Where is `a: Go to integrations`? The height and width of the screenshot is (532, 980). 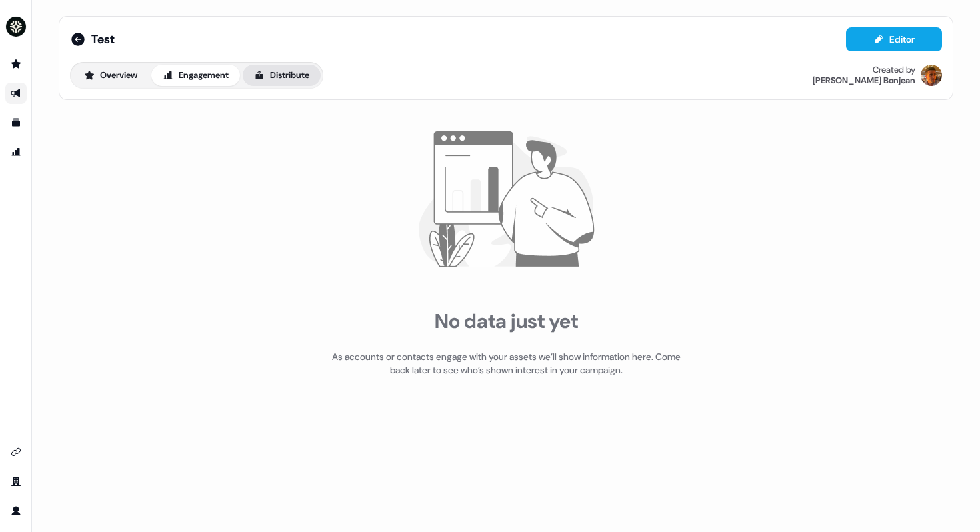
a: Go to integrations is located at coordinates (16, 452).